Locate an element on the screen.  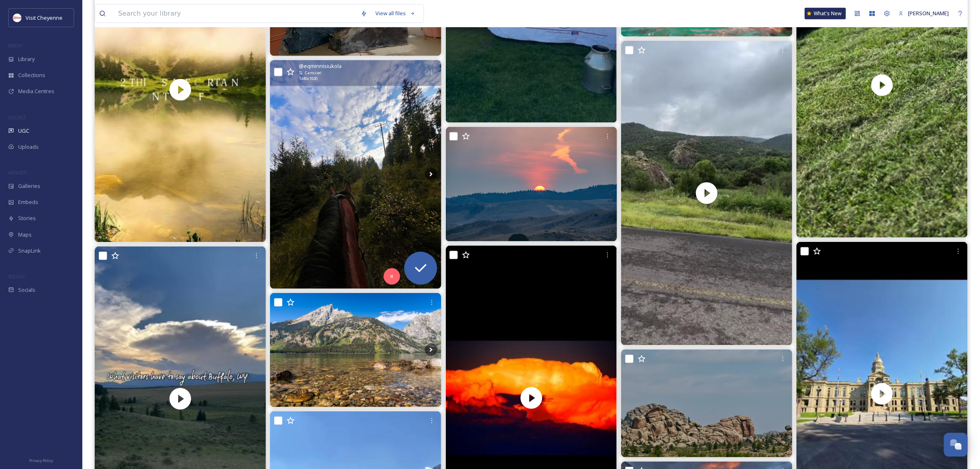
span: SOCIALS is located at coordinates (16, 276).